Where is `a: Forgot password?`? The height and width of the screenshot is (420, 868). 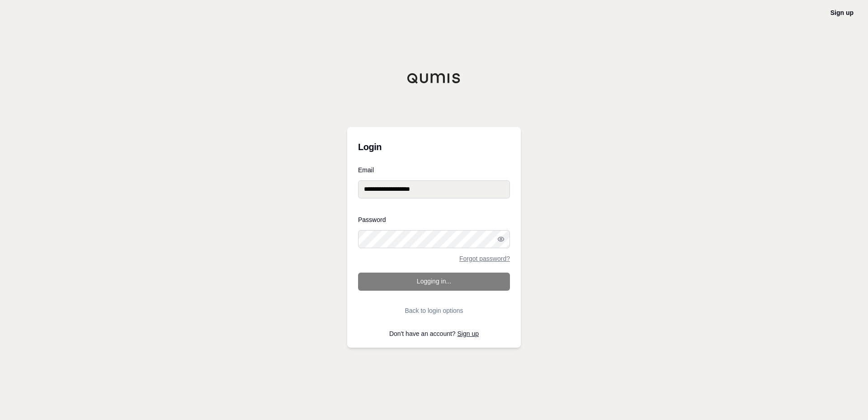 a: Forgot password? is located at coordinates (485, 258).